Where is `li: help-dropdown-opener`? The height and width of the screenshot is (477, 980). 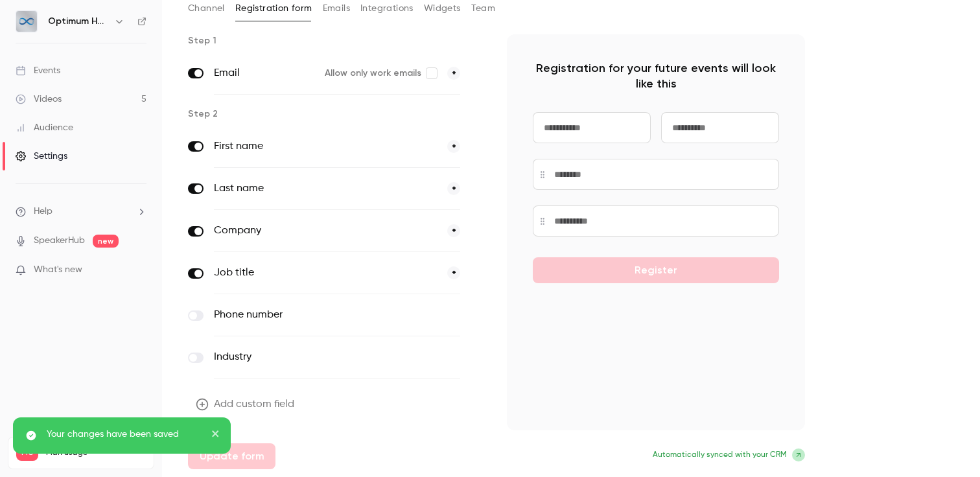
li: help-dropdown-opener is located at coordinates (81, 211).